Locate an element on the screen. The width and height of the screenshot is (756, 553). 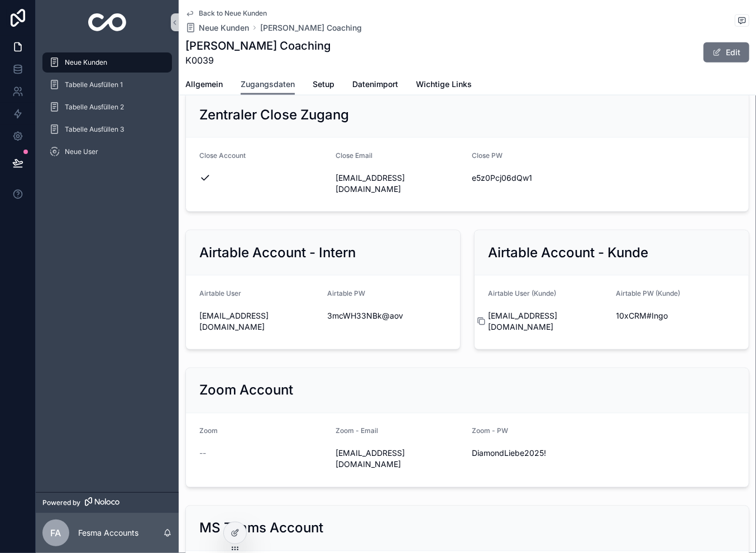
a: Tabelle Ausfüllen 2 is located at coordinates (107, 107).